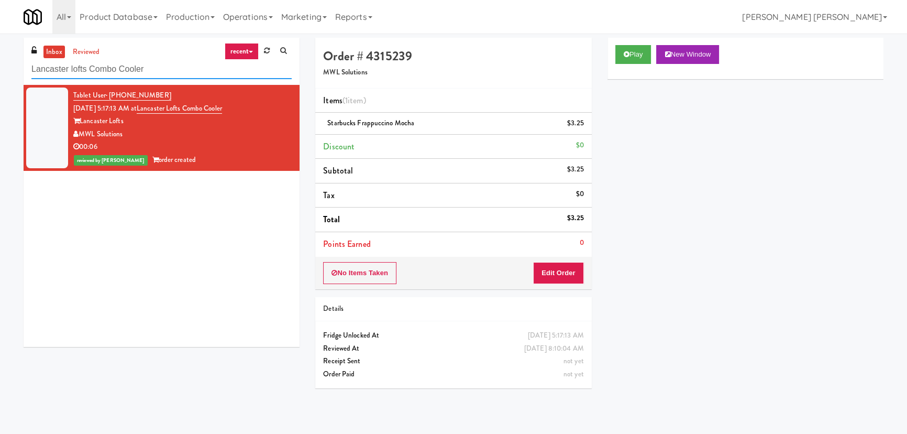  What do you see at coordinates (328, 195) in the screenshot?
I see `span: Tax` at bounding box center [328, 195].